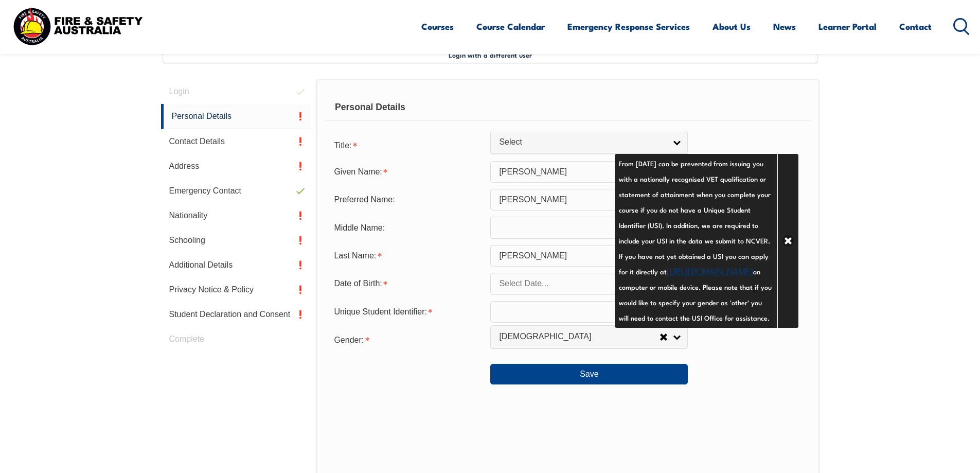  Describe the element at coordinates (408, 311) in the screenshot. I see `div: Unique Student Identifier is required.` at that location.